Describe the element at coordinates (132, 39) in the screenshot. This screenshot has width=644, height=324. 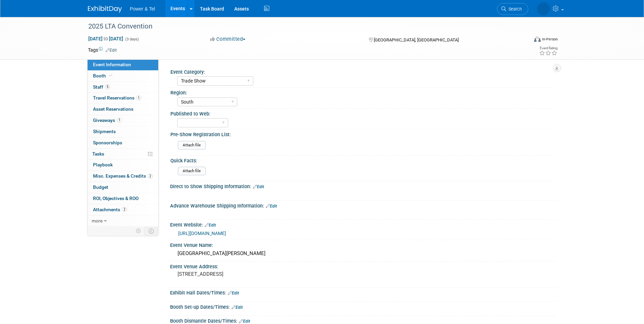
I see `span: (3 days)` at that location.